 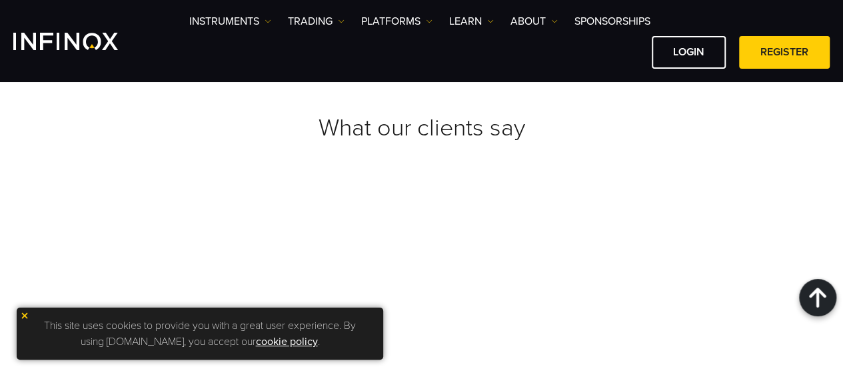 I want to click on a: PLATFORMS, so click(x=397, y=21).